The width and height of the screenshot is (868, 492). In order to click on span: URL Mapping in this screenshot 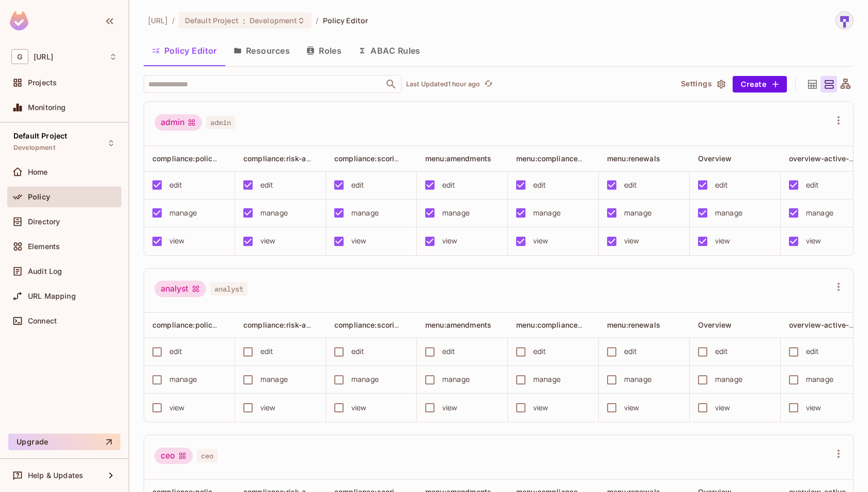, I will do `click(51, 296)`.